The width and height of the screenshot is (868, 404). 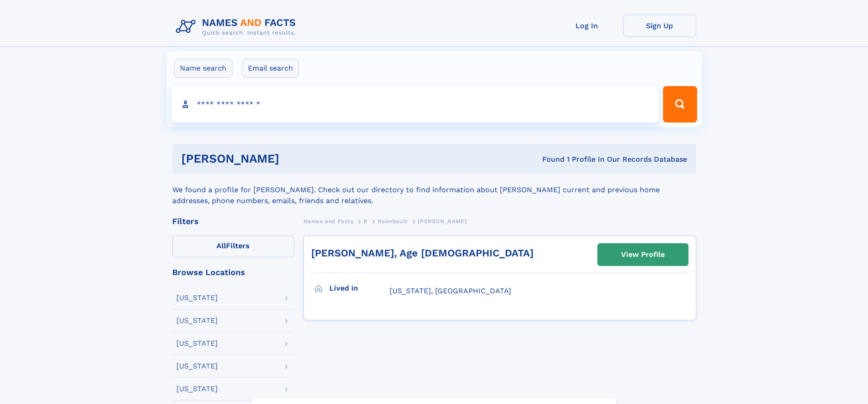 I want to click on a: R, so click(x=365, y=221).